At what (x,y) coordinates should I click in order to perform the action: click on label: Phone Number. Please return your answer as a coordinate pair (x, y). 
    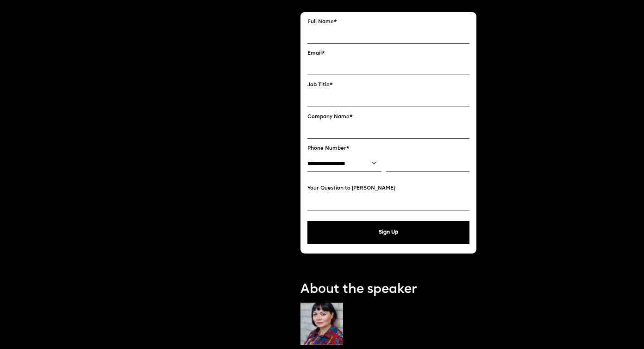
    Looking at the image, I should click on (389, 148).